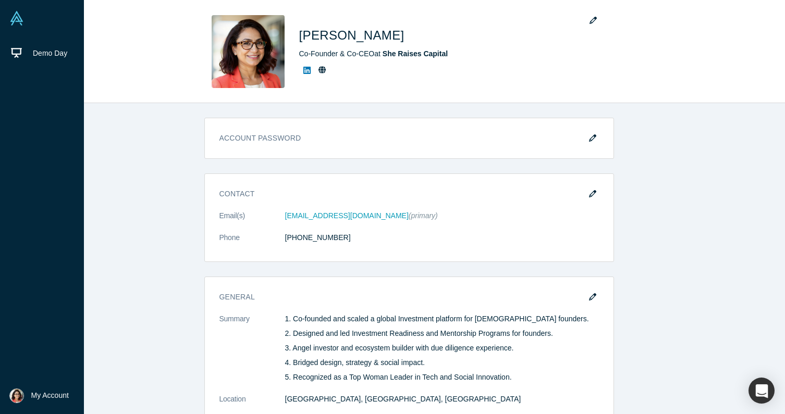  Describe the element at coordinates (252, 354) in the screenshot. I see `dt: Summary` at that location.